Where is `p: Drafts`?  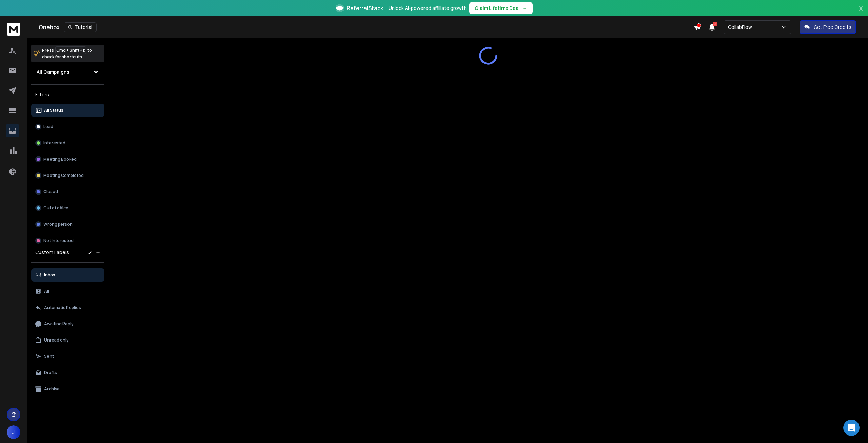
p: Drafts is located at coordinates (50, 372).